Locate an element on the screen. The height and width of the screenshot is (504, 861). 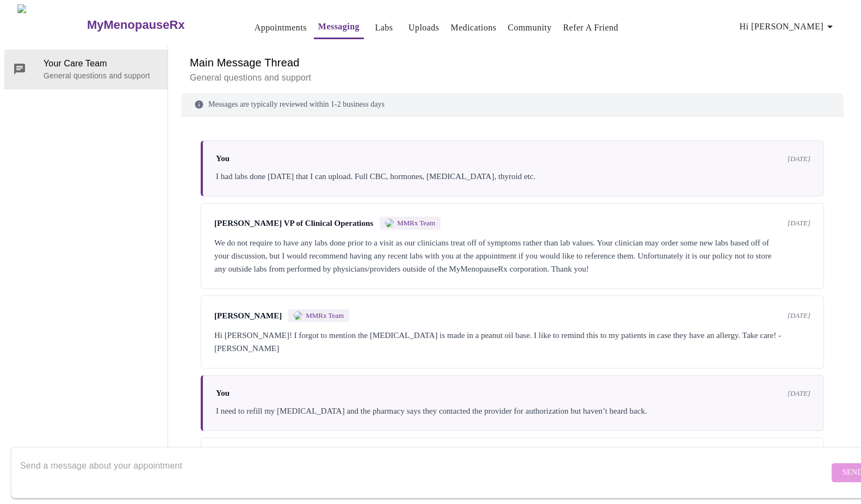
h6: Main Message Thread is located at coordinates (512, 62).